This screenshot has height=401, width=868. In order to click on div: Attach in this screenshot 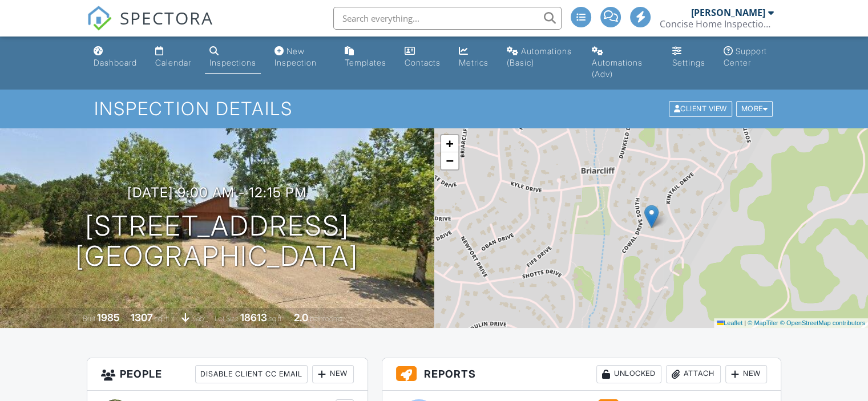, I will do `click(693, 374)`.